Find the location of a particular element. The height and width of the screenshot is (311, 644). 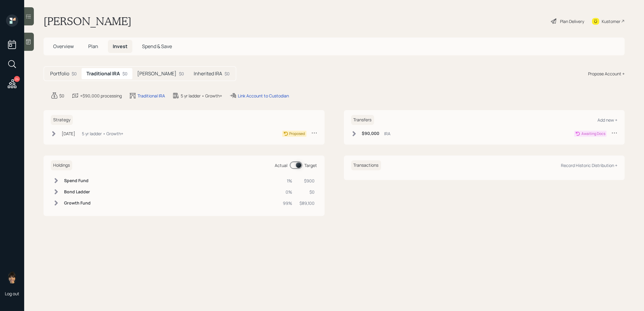

div: 24 is located at coordinates (17, 79).